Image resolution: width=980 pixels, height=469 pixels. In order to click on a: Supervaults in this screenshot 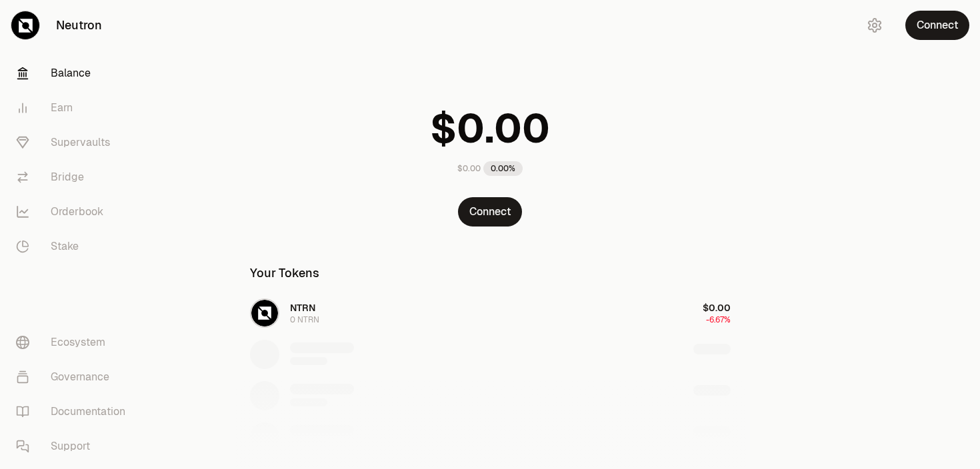, I will do `click(75, 142)`.